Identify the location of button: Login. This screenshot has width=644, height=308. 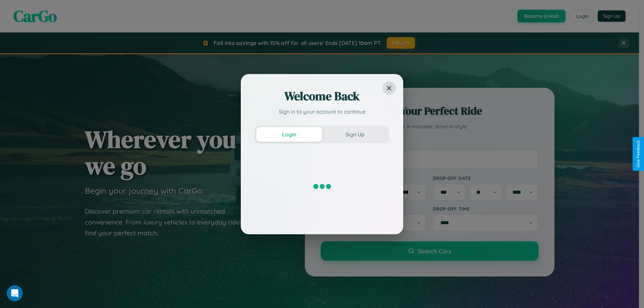
(289, 135).